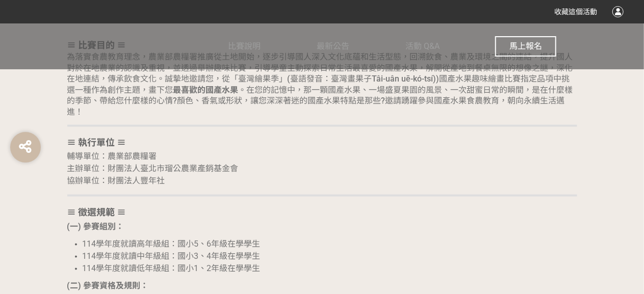  What do you see at coordinates (526, 46) in the screenshot?
I see `span: 馬上報名` at bounding box center [526, 46].